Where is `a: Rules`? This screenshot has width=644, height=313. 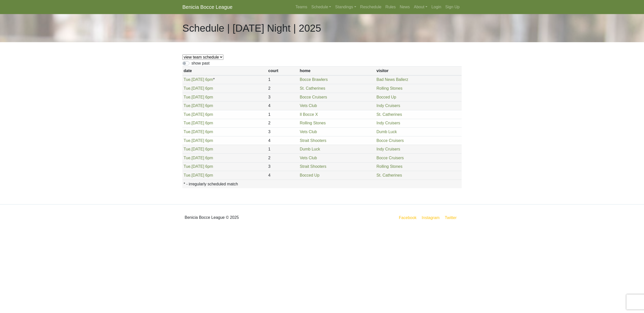
a: Rules is located at coordinates (391, 7).